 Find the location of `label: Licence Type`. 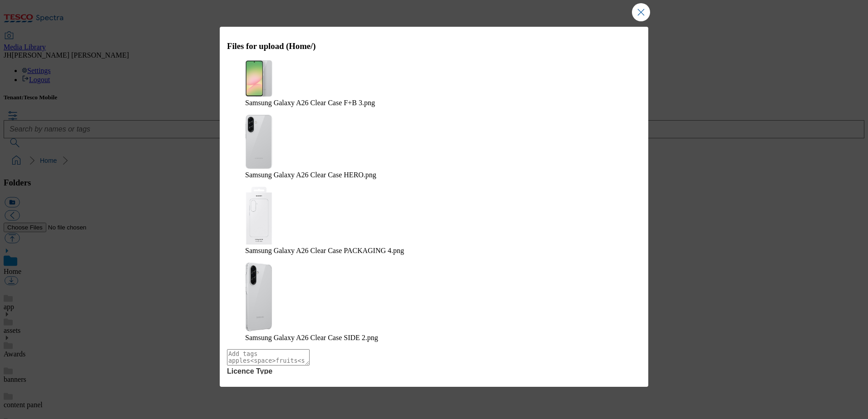

label: Licence Type is located at coordinates (434, 372).